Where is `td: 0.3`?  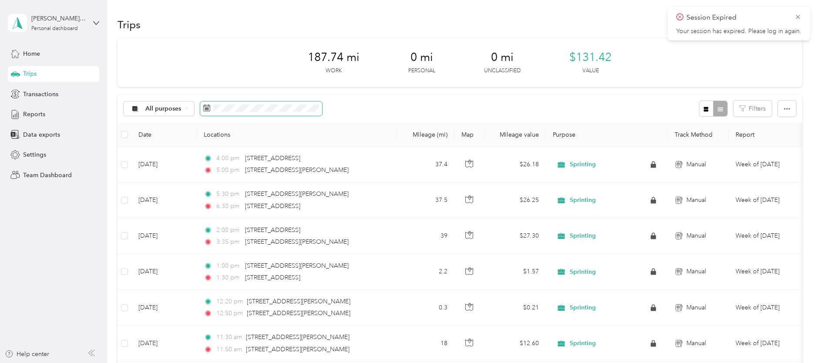
td: 0.3 is located at coordinates (426, 308).